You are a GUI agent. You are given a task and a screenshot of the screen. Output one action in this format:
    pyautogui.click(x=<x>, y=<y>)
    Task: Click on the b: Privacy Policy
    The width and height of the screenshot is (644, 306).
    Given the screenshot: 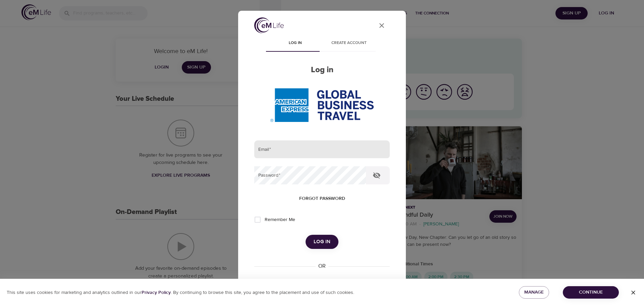 What is the action you would take?
    pyautogui.click(x=156, y=293)
    